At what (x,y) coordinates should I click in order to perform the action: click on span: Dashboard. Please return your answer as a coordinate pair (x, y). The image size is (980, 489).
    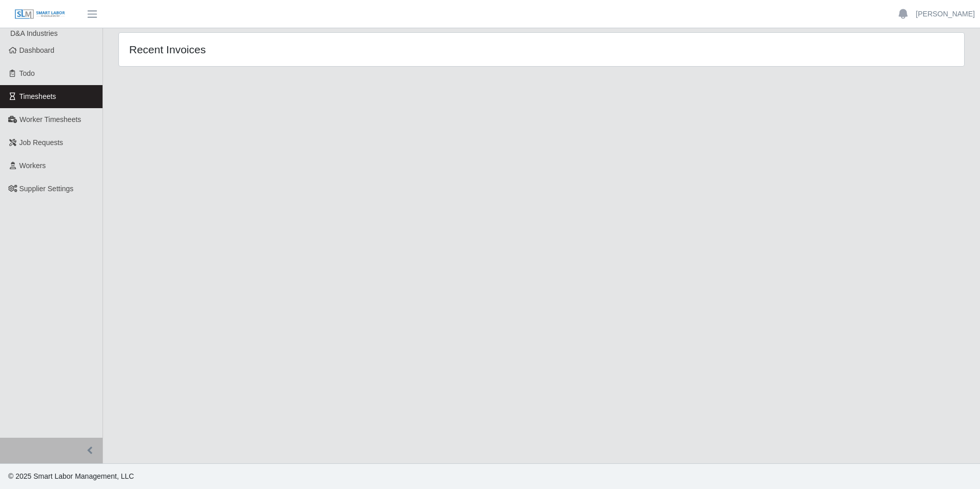
    Looking at the image, I should click on (37, 51).